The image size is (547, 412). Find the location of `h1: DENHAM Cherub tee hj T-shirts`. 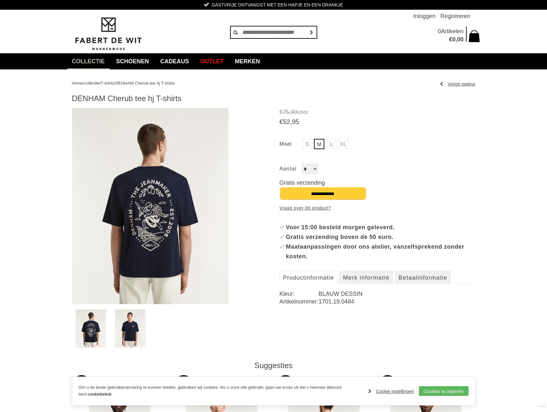

h1: DENHAM Cherub tee hj T-shirts is located at coordinates (273, 98).